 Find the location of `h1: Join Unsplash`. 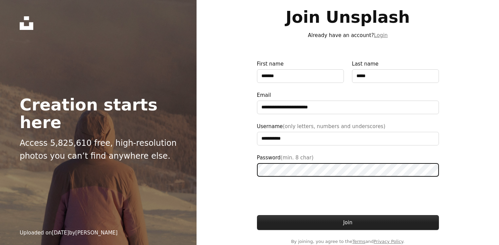

h1: Join Unsplash is located at coordinates (348, 17).